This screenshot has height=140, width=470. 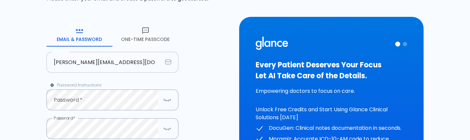 I want to click on h3: Every Patient Deserves Your Focus Let AI Take Care of the Details., so click(x=331, y=70).